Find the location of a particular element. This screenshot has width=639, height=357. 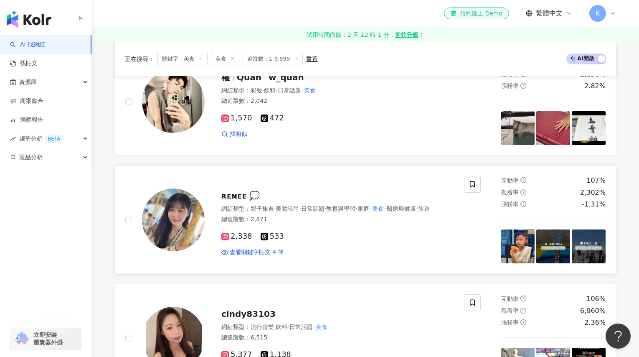

a: 洞察報告 is located at coordinates (27, 120).